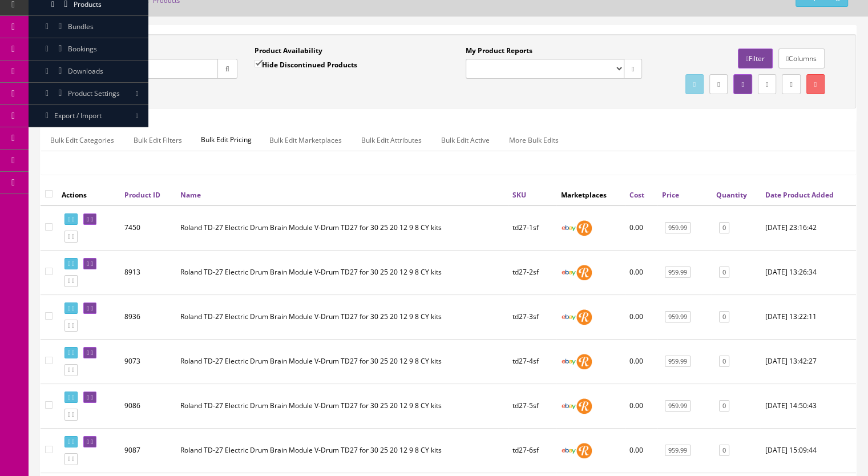 The height and width of the screenshot is (476, 868). I want to click on td: 2023-03-10 13:42:27, so click(808, 361).